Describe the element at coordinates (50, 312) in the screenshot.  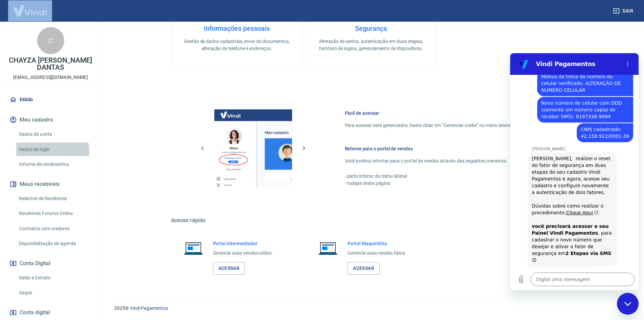
I see `a: Conta digital` at that location.